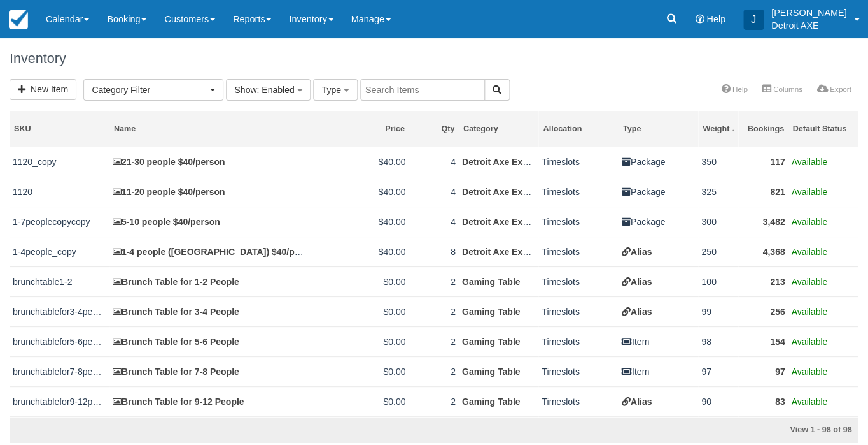  What do you see at coordinates (763, 400) in the screenshot?
I see `td: 83` at bounding box center [763, 400].